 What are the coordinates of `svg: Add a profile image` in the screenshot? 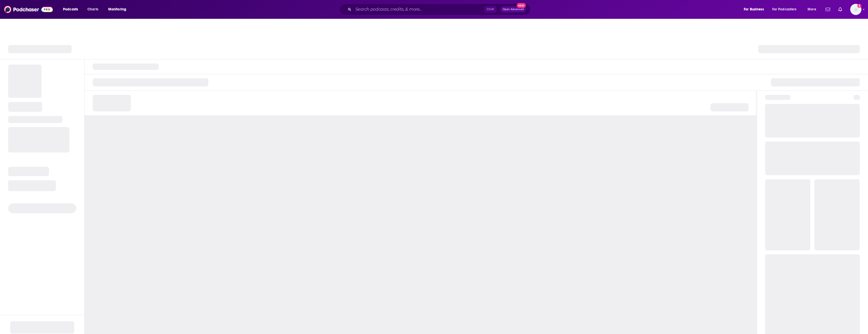 It's located at (859, 6).